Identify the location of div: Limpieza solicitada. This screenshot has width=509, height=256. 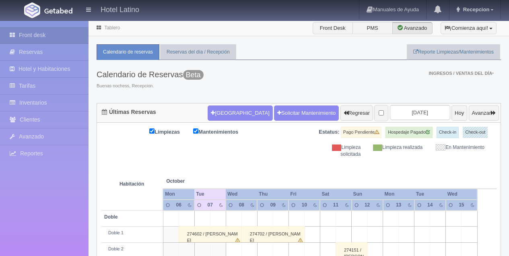
(336, 151).